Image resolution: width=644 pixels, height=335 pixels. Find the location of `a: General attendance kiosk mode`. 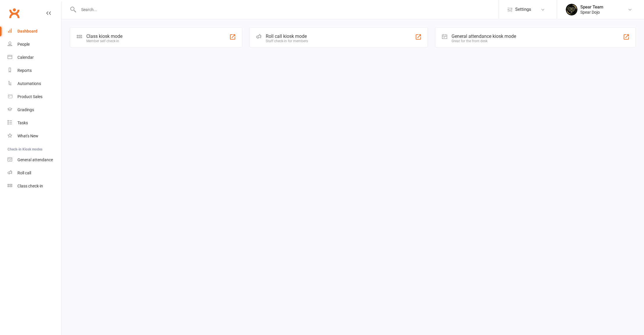

a: General attendance kiosk mode is located at coordinates (35, 160).